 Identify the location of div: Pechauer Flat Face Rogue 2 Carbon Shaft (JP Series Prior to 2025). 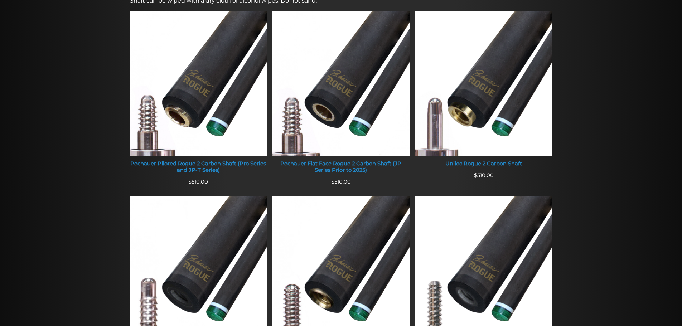
(341, 167).